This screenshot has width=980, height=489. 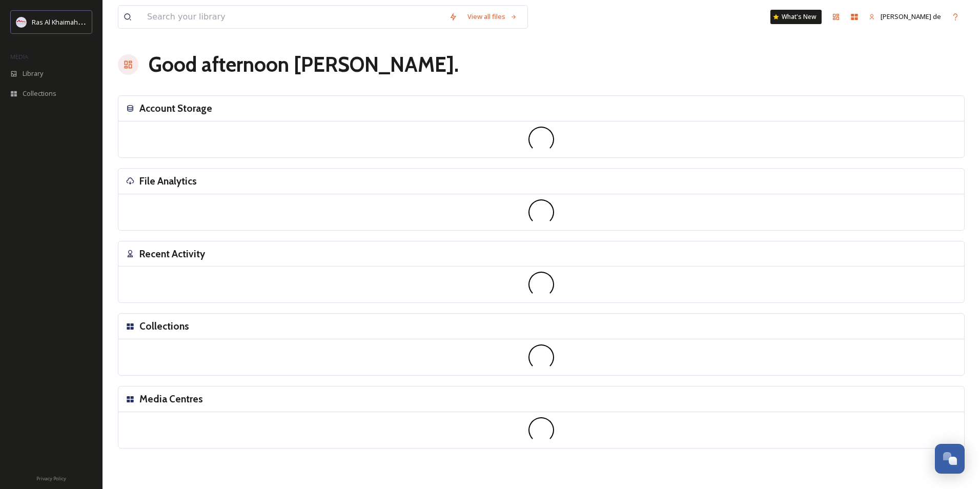 What do you see at coordinates (104, 22) in the screenshot?
I see `span: Ras Al Khaimah Tourism Development Authority` at bounding box center [104, 22].